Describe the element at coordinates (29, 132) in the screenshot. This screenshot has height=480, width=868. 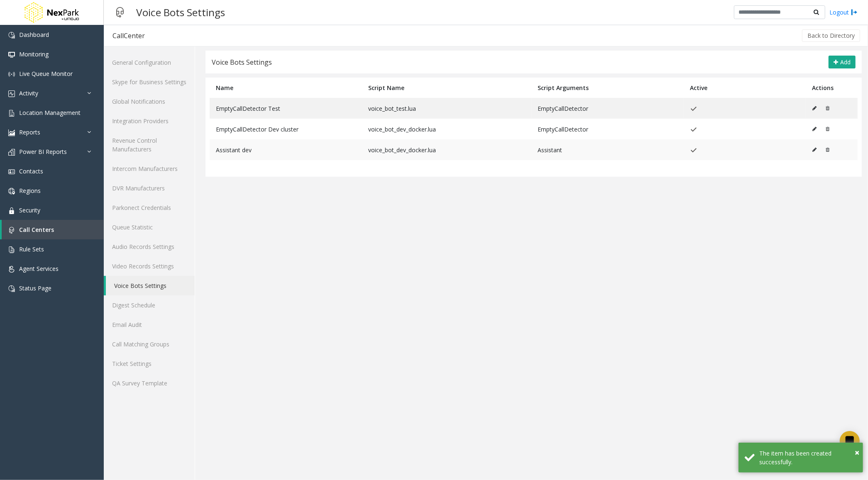
I see `span: Reports` at that location.